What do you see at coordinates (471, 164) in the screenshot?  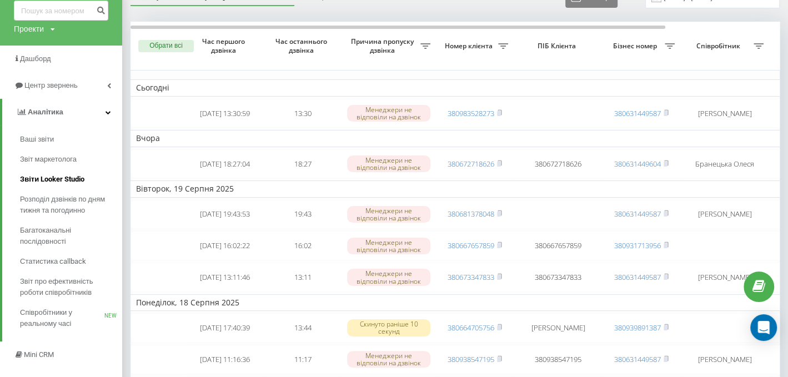 I see `a: 380672718626` at bounding box center [471, 164].